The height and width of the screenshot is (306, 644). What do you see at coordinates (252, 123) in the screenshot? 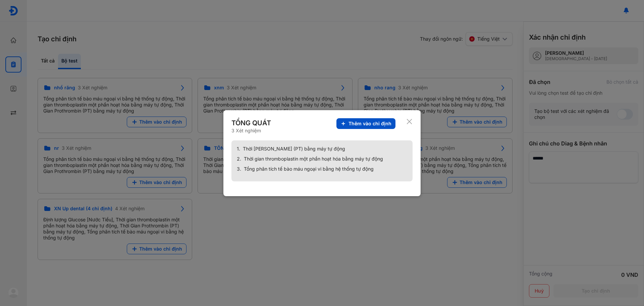
I see `div: TỔNG QUÁT` at bounding box center [252, 123].